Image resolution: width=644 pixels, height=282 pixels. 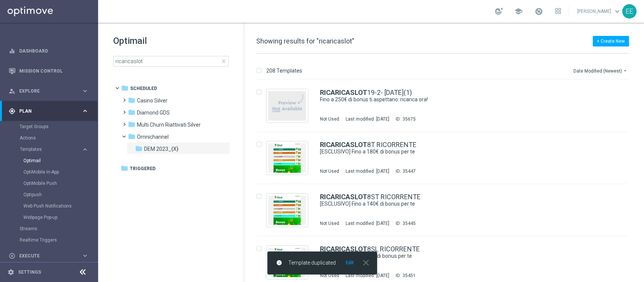 I want to click on i: info, so click(x=279, y=263).